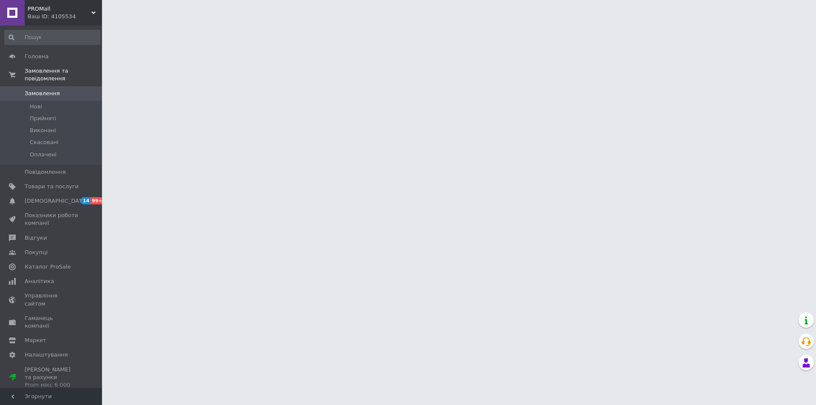 The height and width of the screenshot is (405, 816). What do you see at coordinates (42, 94) in the screenshot?
I see `span: Замовлення` at bounding box center [42, 94].